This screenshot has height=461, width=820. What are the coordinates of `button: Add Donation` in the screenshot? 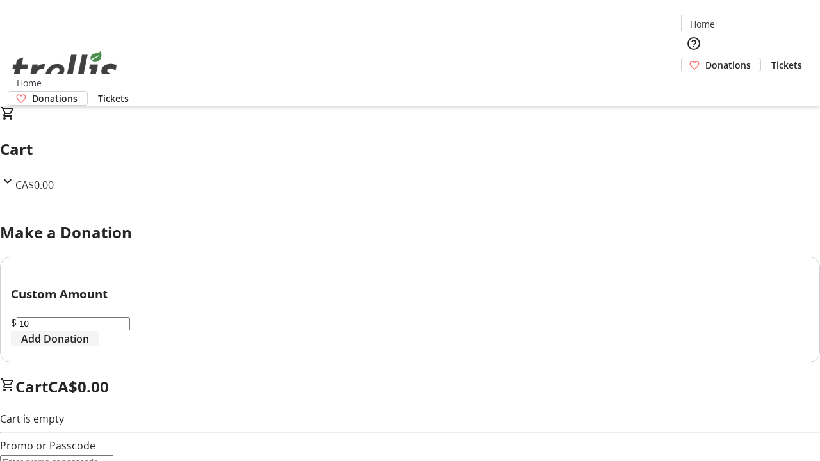 It's located at (55, 339).